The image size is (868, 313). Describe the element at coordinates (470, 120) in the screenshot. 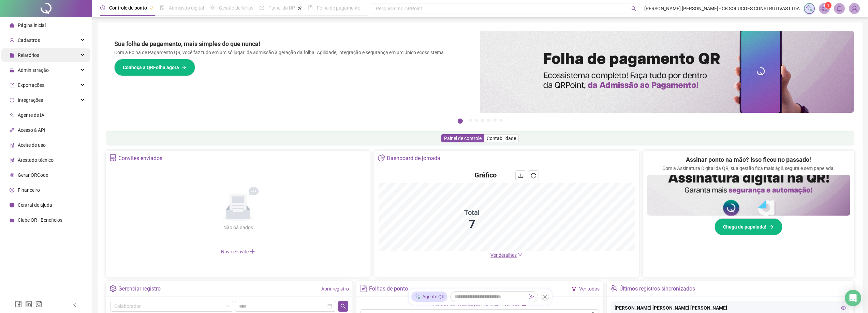

I see `button: 2` at that location.